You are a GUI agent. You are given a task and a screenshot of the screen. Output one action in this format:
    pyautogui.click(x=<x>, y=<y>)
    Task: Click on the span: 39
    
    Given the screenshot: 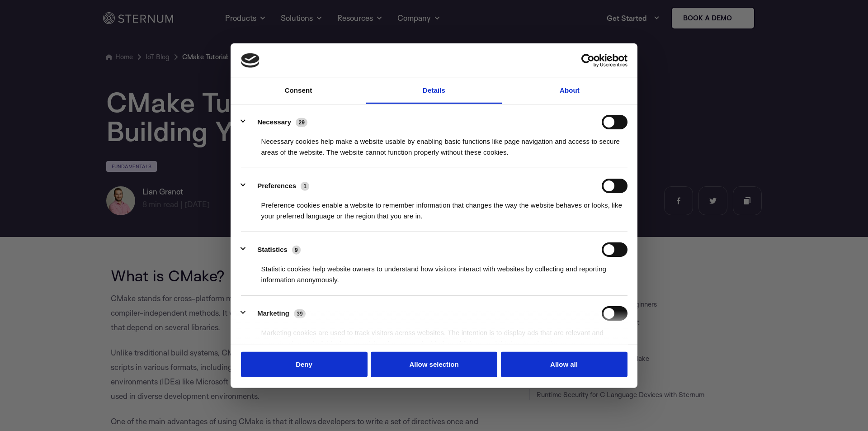 What is the action you would take?
    pyautogui.click(x=300, y=313)
    